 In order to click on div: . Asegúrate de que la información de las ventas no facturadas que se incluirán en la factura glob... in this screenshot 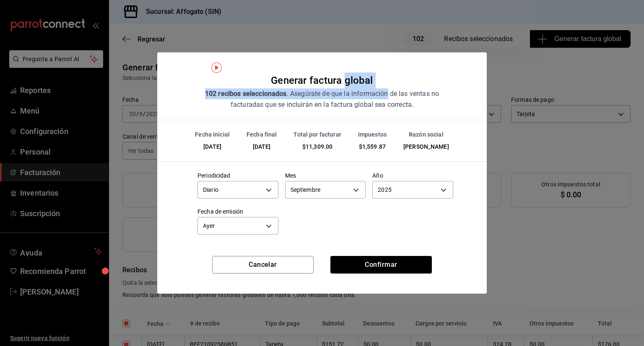, I will do `click(322, 99)`.